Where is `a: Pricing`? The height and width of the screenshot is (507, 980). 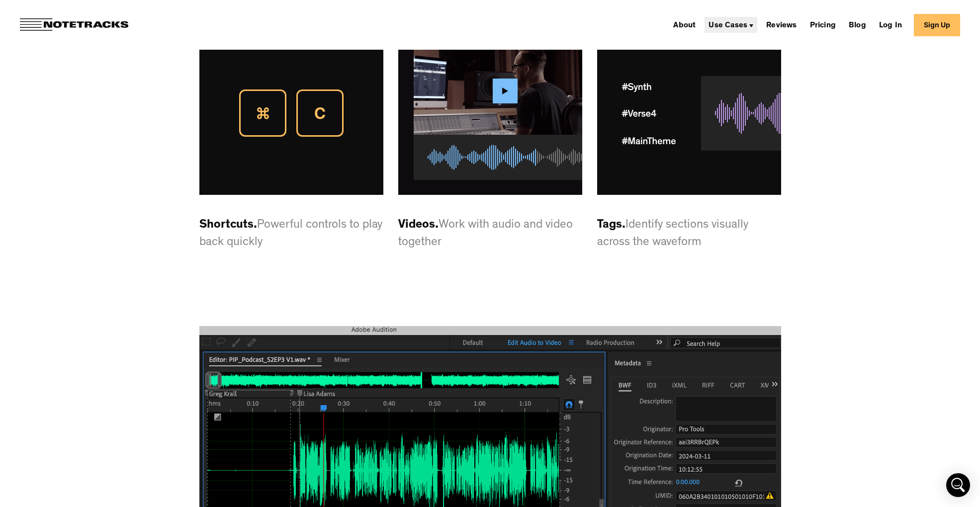 a: Pricing is located at coordinates (823, 25).